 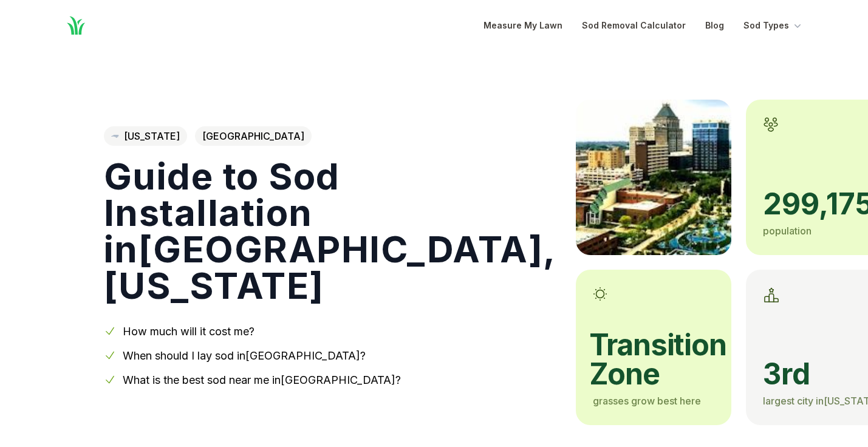 What do you see at coordinates (714, 25) in the screenshot?
I see `a: Blog` at bounding box center [714, 25].